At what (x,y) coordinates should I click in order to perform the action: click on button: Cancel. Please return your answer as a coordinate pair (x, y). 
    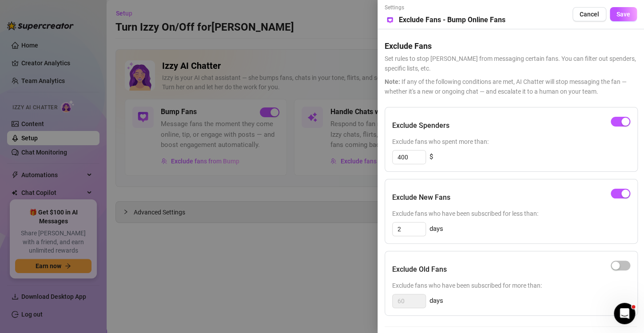
    Looking at the image, I should click on (589, 14).